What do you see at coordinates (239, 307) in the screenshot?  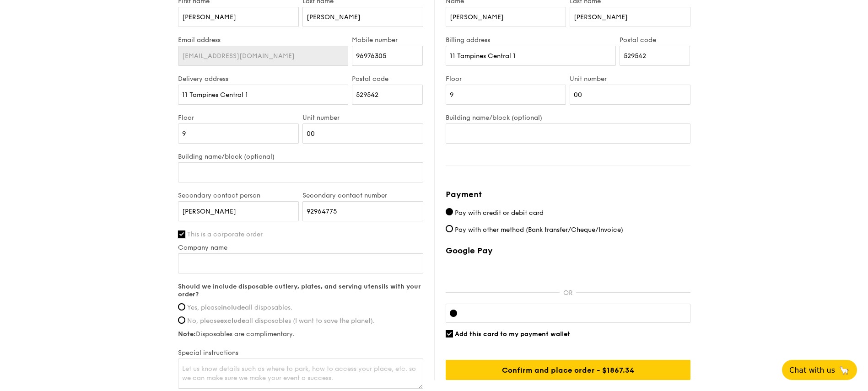 I see `span: Yes, please all disposables.` at bounding box center [239, 307].